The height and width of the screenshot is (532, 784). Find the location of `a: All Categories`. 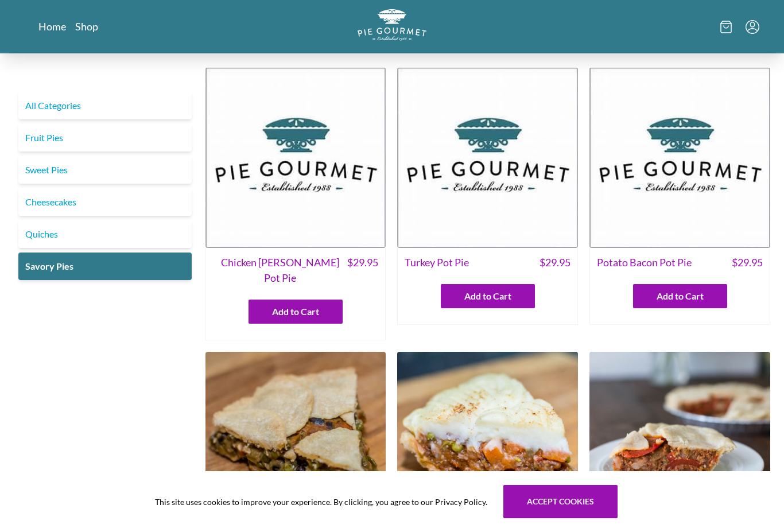

a: All Categories is located at coordinates (105, 106).